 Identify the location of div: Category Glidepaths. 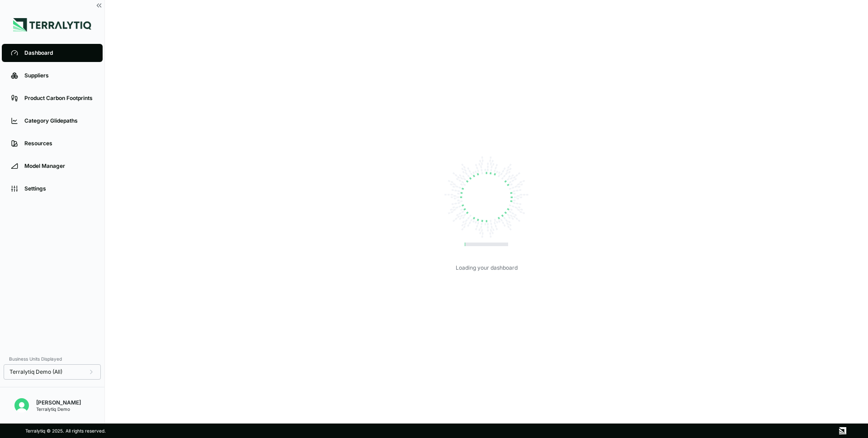
(59, 121).